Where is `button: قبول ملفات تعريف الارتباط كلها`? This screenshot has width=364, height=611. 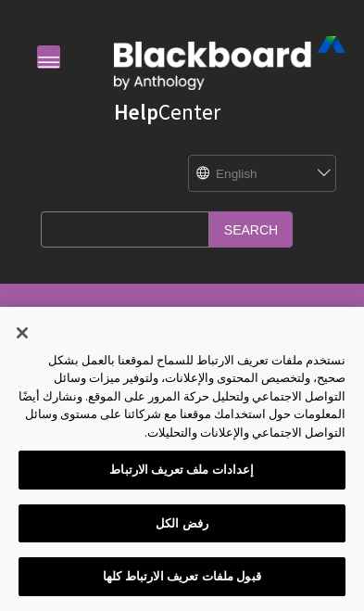 button: قبول ملفات تعريف الارتباط كلها is located at coordinates (182, 577).